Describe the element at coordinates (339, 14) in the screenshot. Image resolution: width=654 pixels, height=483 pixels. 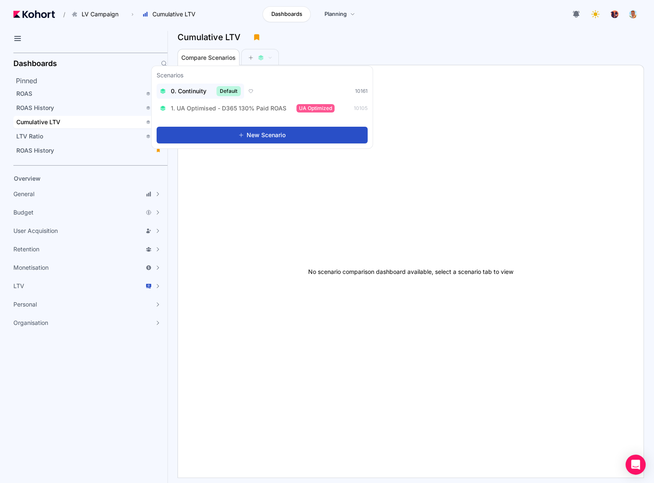
I see `a: Planning` at that location.